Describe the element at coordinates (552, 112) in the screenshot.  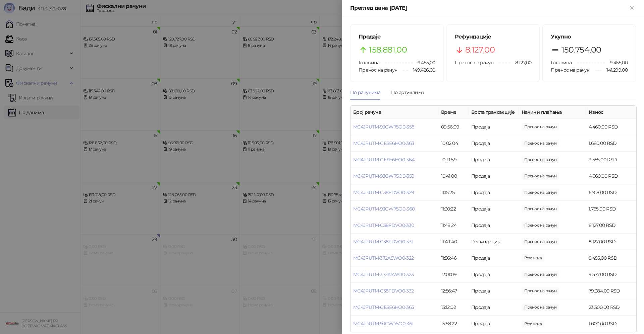
I see `th: Начини плаћања` at that location.